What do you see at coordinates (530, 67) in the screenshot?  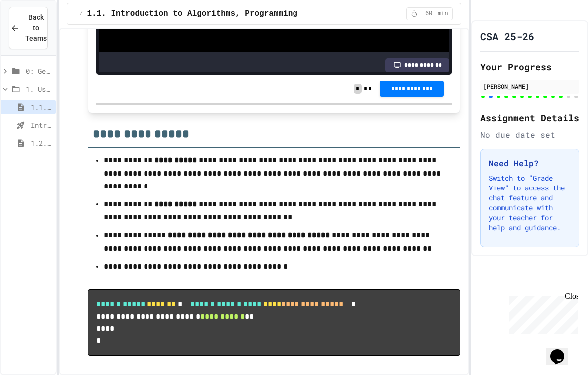 I see `h2: Your Progress` at bounding box center [530, 67].